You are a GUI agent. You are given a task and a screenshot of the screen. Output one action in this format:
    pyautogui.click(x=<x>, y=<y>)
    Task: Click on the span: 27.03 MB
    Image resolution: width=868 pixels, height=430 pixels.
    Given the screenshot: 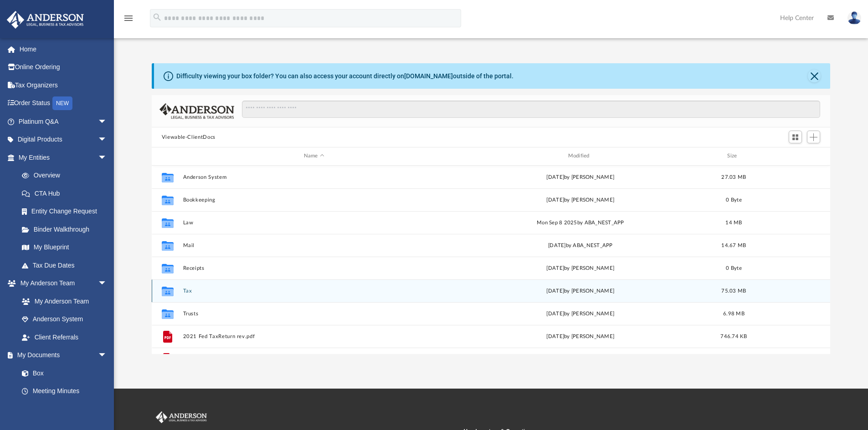 What is the action you would take?
    pyautogui.click(x=733, y=177)
    